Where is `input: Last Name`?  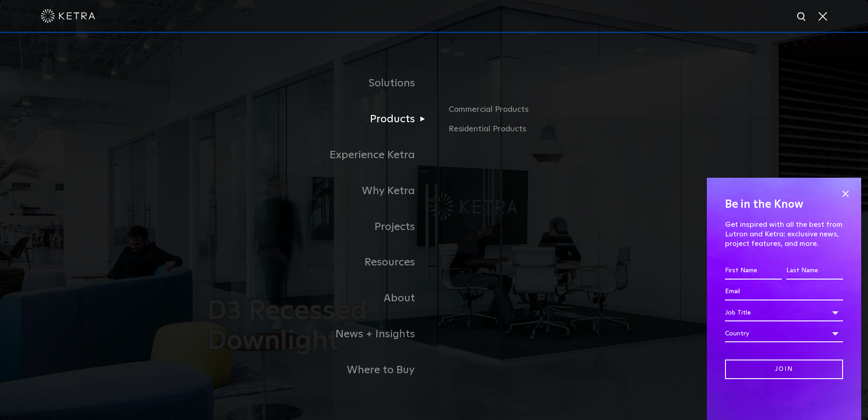 input: Last Name is located at coordinates (815, 270).